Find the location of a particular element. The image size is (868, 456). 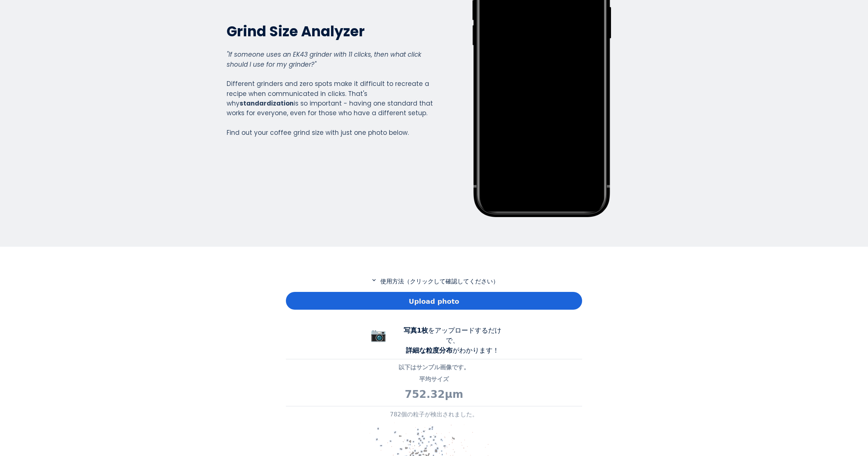

mat-icon: expand_more is located at coordinates (374, 280).